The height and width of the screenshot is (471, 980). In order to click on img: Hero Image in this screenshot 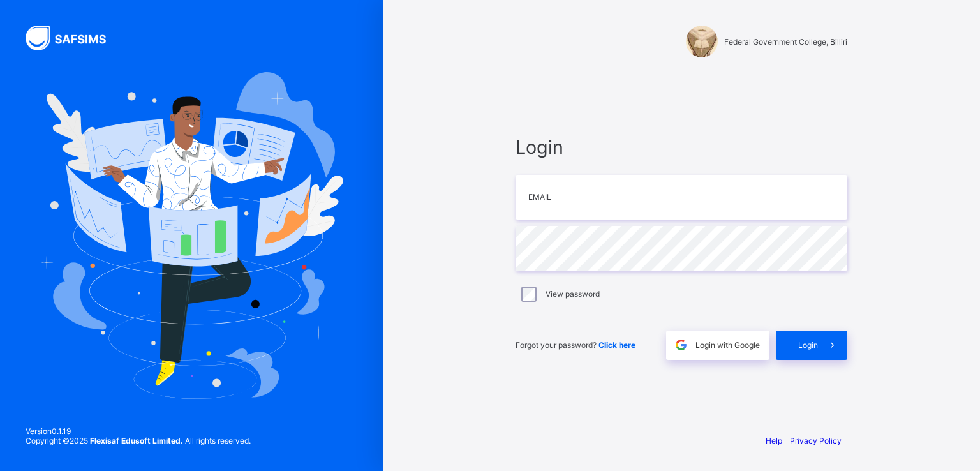, I will do `click(192, 236)`.